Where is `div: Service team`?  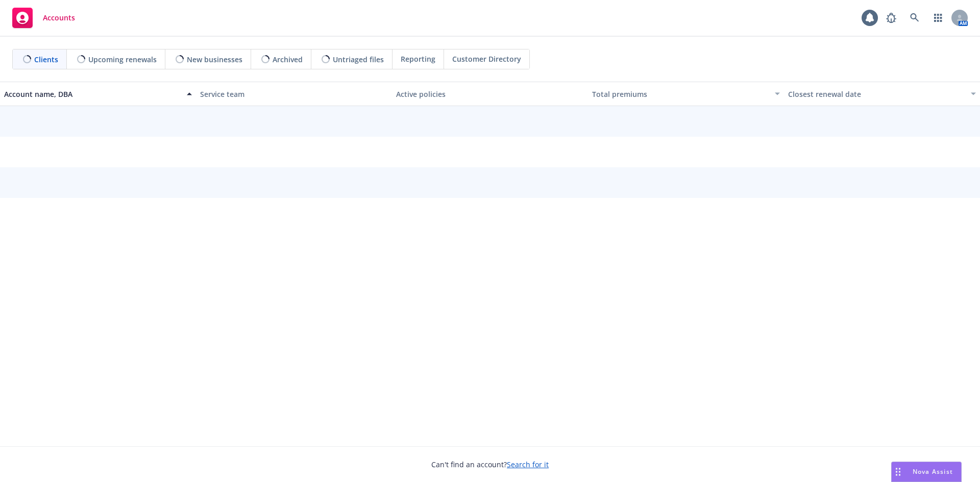
div: Service team is located at coordinates (294, 94).